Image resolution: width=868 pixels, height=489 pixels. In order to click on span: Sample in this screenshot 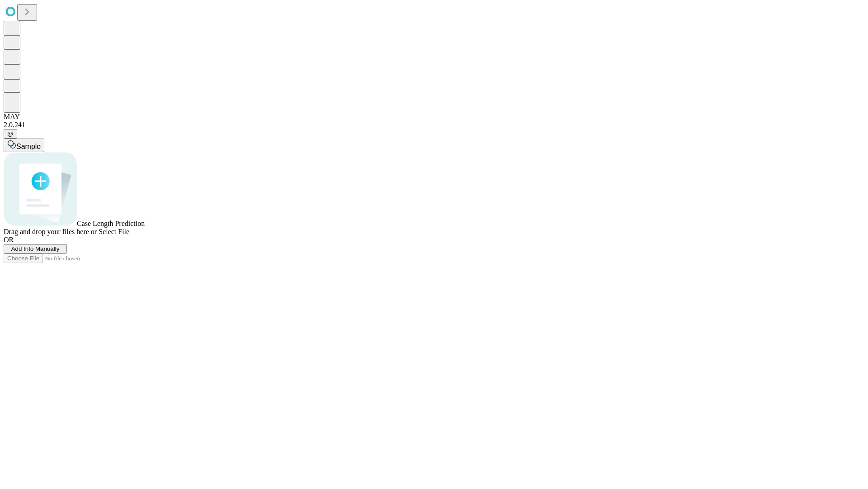, I will do `click(28, 147)`.